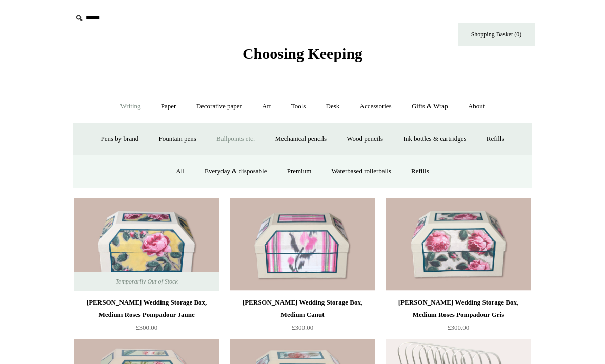  What do you see at coordinates (147, 244) in the screenshot?
I see `a: Antoinette Poisson Wedding Storage Box, Medium Roses Pompadour Jaune Antoinette Poisson Wedding S...` at bounding box center [147, 244].